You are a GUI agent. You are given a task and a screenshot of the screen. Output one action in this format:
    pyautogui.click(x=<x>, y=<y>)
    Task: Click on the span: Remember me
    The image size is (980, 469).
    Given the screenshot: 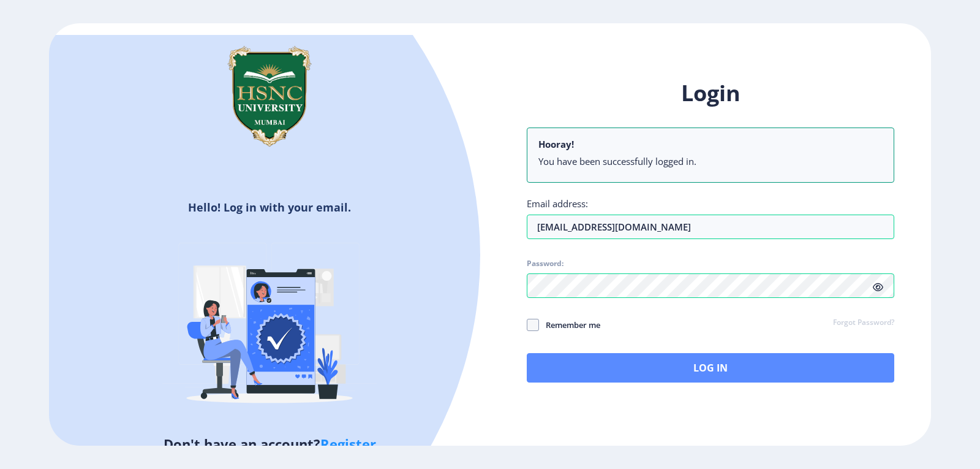 What is the action you would take?
    pyautogui.click(x=569, y=325)
    